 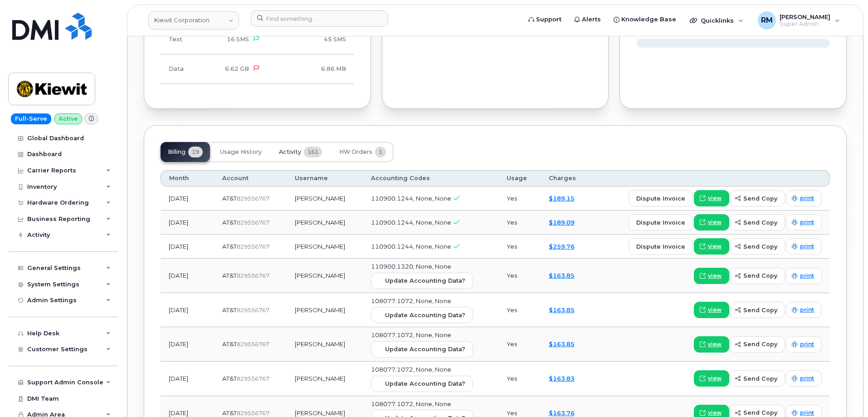 What do you see at coordinates (237, 68) in the screenshot?
I see `span: 6.62 GB` at bounding box center [237, 68].